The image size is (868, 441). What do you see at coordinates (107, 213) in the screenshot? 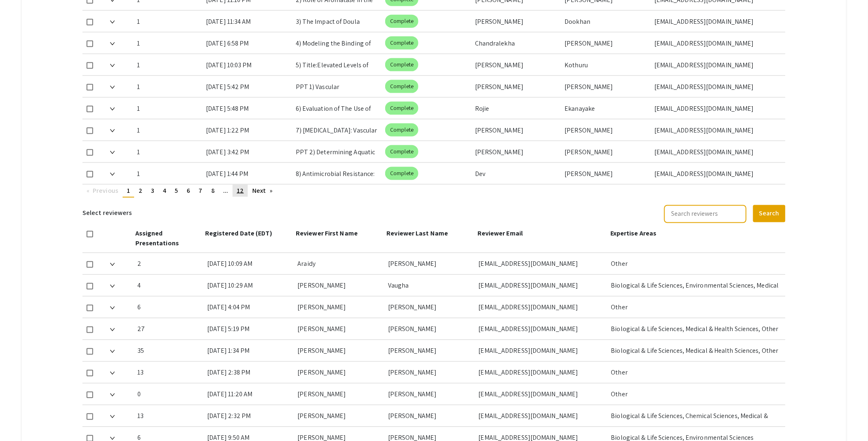
I see `h6: Select reviewers` at bounding box center [107, 213].